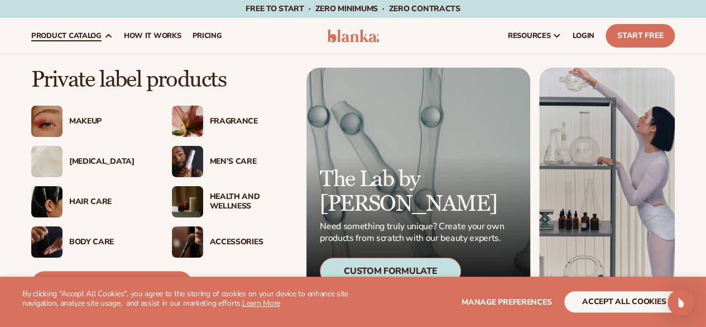  I want to click on img: logo, so click(353, 36).